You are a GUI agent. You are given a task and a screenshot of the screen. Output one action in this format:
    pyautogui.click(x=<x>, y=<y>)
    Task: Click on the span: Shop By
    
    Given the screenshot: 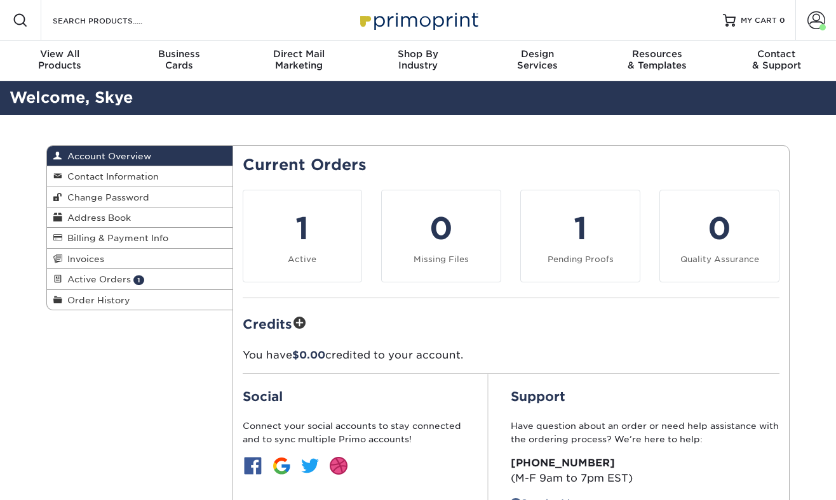 What is the action you would take?
    pyautogui.click(x=418, y=54)
    